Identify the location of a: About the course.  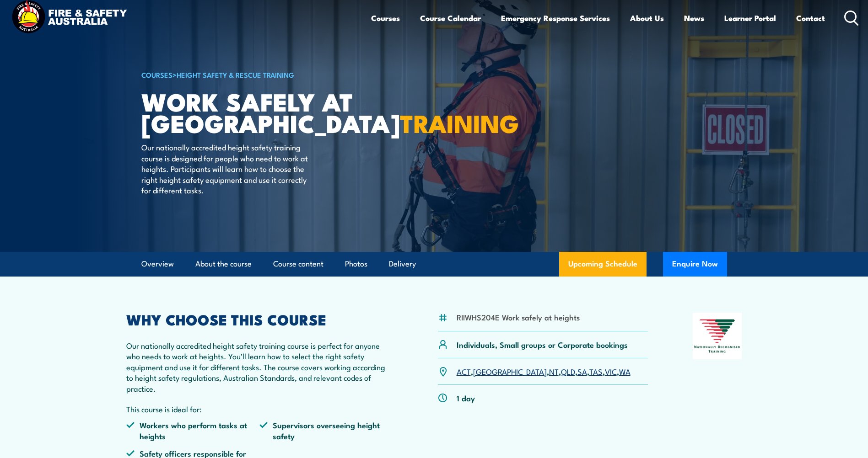
(224, 264).